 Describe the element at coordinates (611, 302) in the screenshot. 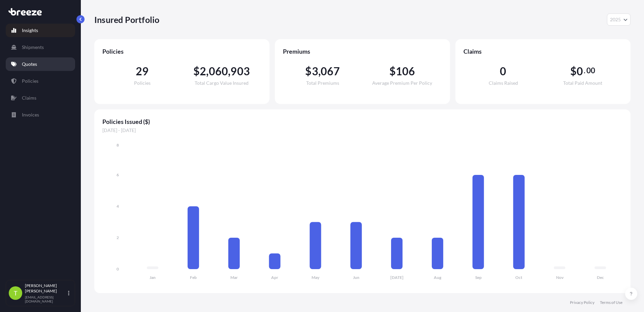

I see `a: Terms of Use` at that location.